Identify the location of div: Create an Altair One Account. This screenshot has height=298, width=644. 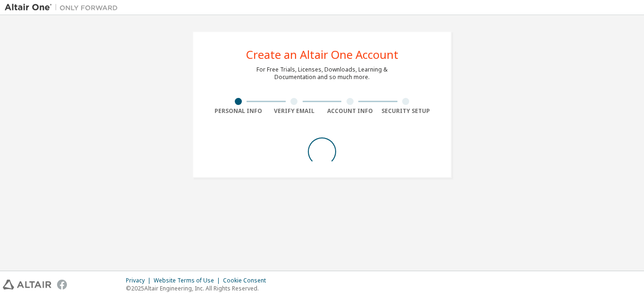
(322, 54).